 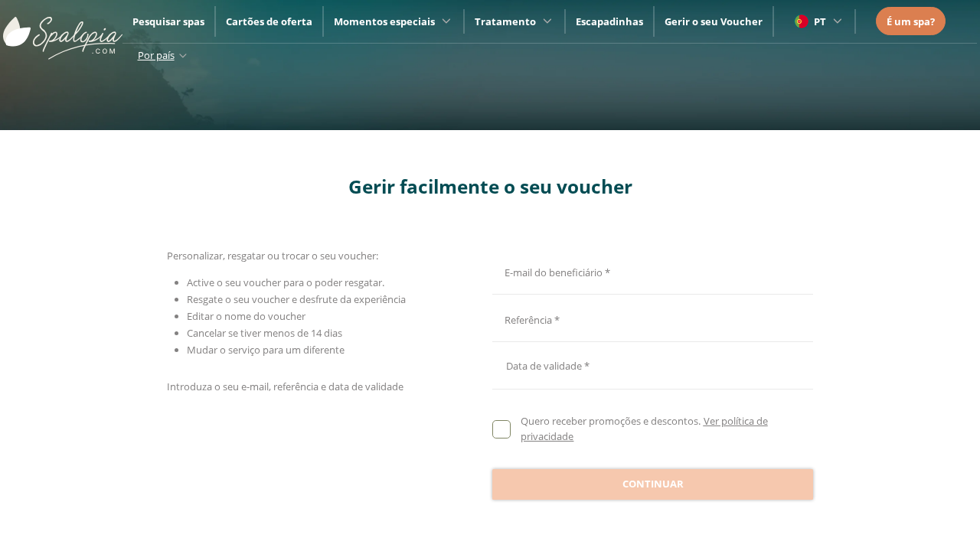 What do you see at coordinates (490, 186) in the screenshot?
I see `span: Gerir facilmente o seu voucher` at bounding box center [490, 186].